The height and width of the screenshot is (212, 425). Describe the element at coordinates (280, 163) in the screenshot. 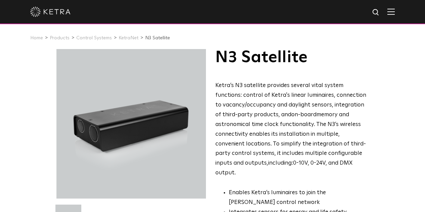

I see `g: including:` at that location.